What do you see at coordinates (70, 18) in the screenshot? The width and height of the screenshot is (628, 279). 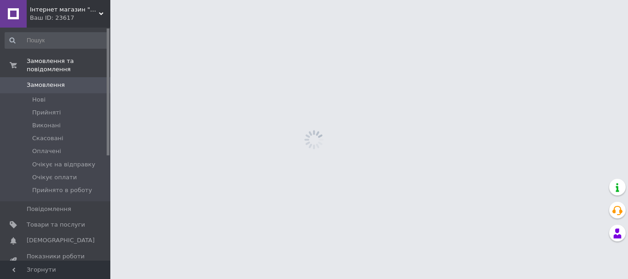 I see `div: Ваш ID: 23617` at bounding box center [70, 18].